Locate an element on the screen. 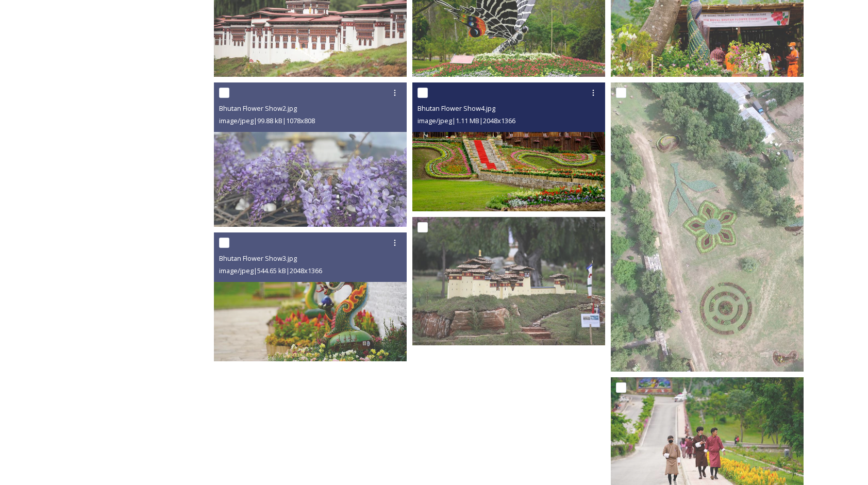 The image size is (868, 485). img: Bhutan Flower Show12.jpg is located at coordinates (509, 281).